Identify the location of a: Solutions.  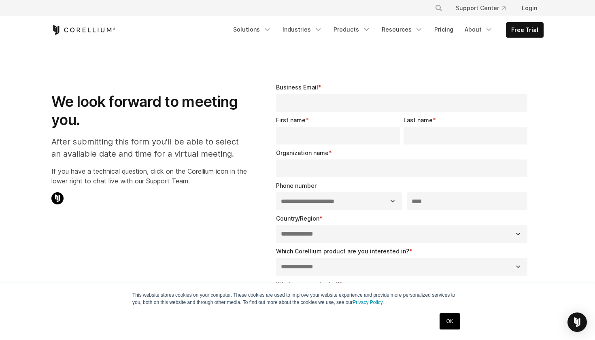
(252, 30).